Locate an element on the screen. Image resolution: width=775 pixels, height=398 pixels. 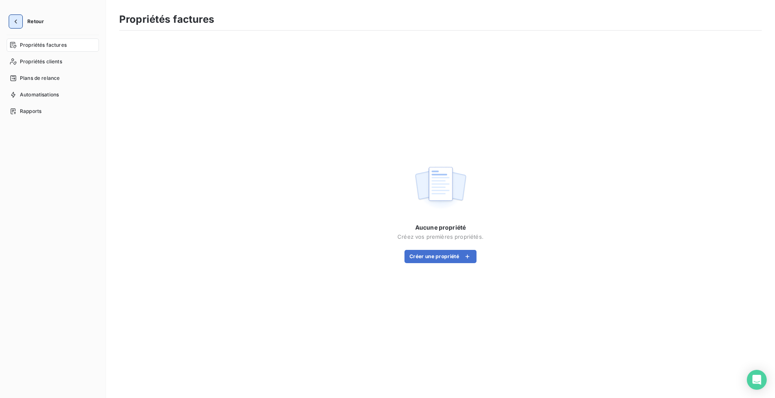
button: Retour is located at coordinates (29, 22).